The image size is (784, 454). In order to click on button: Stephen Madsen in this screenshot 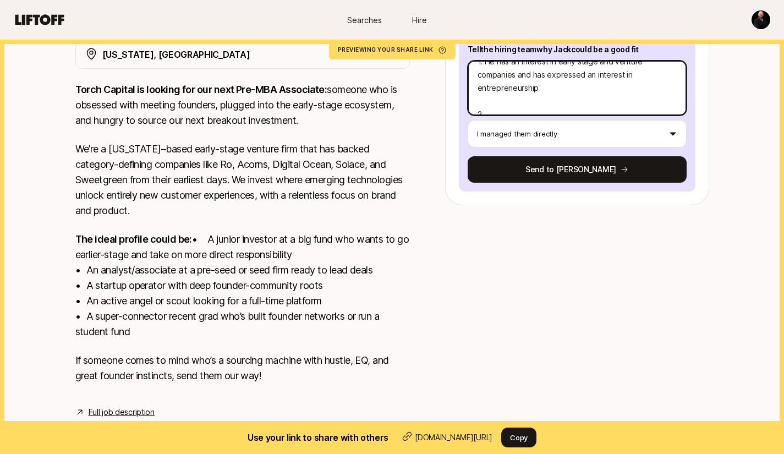, I will do `click(760, 20)`.